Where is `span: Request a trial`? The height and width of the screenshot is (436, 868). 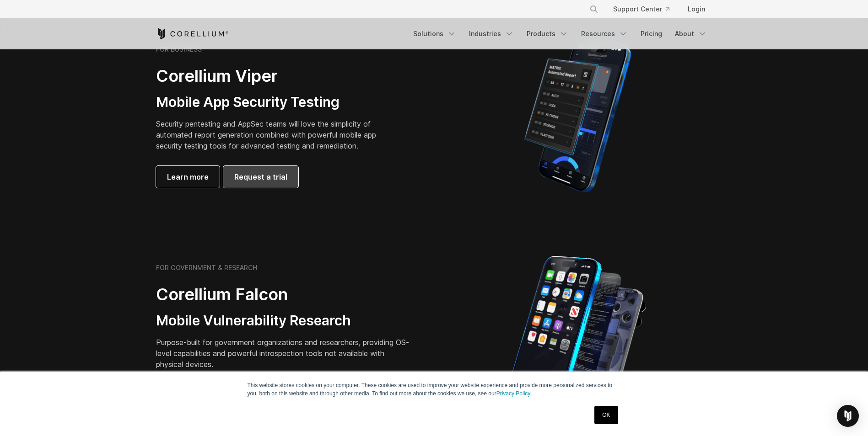
span: Request a trial is located at coordinates (261, 177).